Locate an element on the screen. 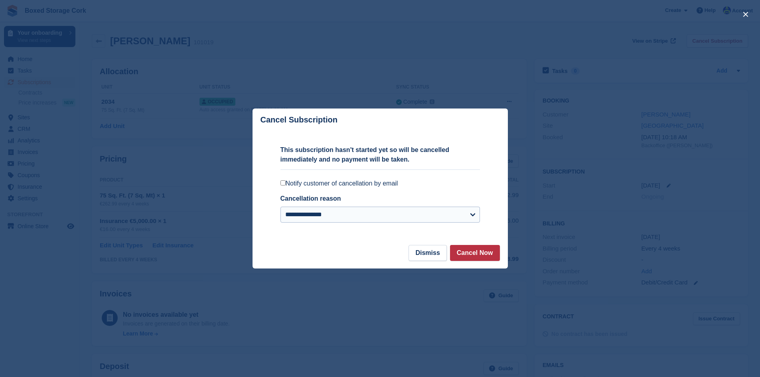  button: Dismiss is located at coordinates (427, 253).